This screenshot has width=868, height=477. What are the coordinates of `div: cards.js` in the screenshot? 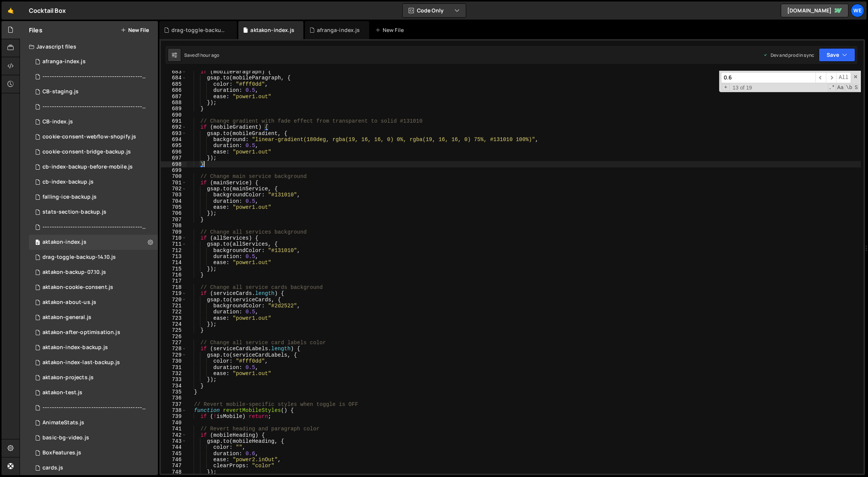 It's located at (53, 468).